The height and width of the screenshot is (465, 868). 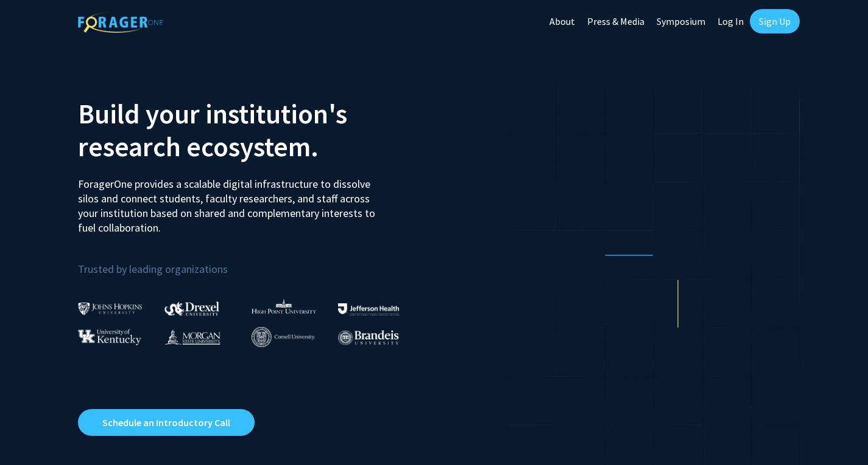 I want to click on a: Opens in a new tab, so click(x=166, y=423).